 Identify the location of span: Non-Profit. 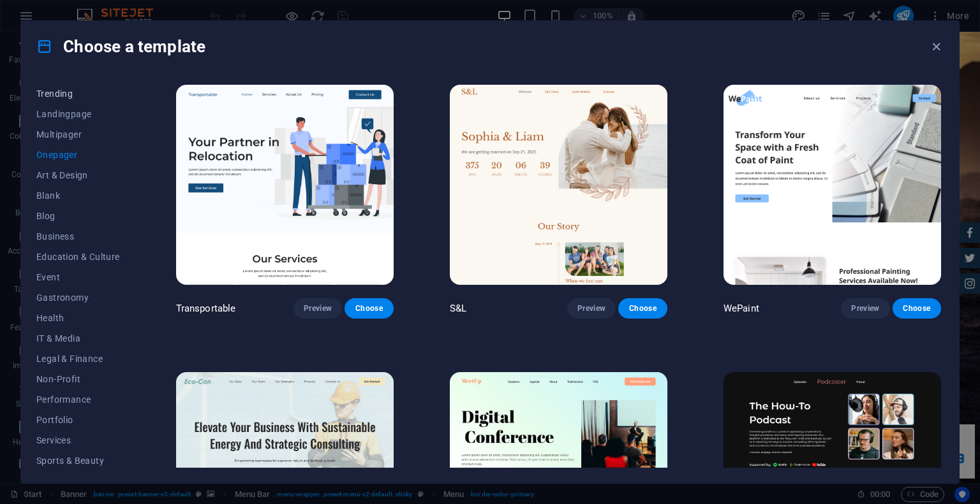
(78, 379).